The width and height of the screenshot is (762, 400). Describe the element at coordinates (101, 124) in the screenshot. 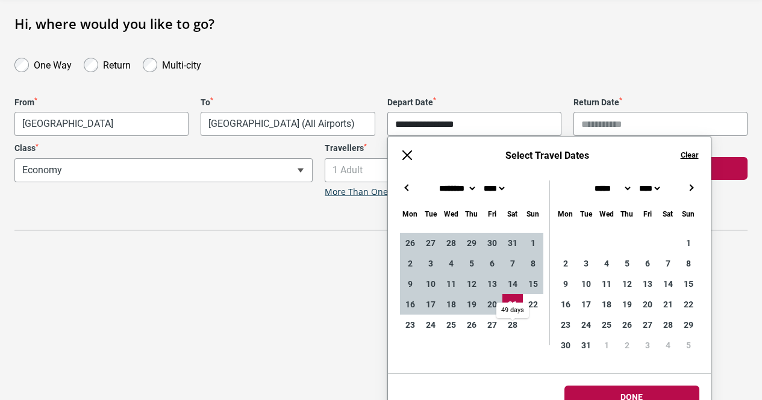

I see `span: Melbourne, Australia` at that location.